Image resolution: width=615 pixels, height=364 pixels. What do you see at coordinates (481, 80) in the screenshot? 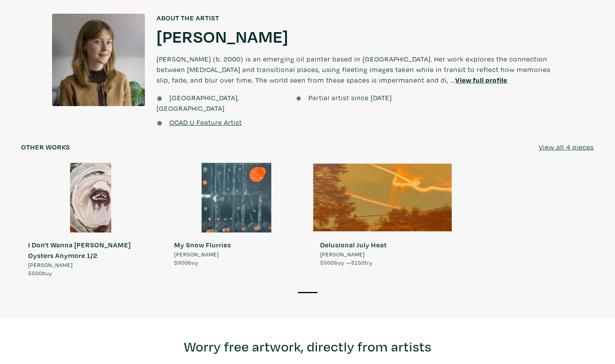
I see `u: View full profile` at bounding box center [481, 80].